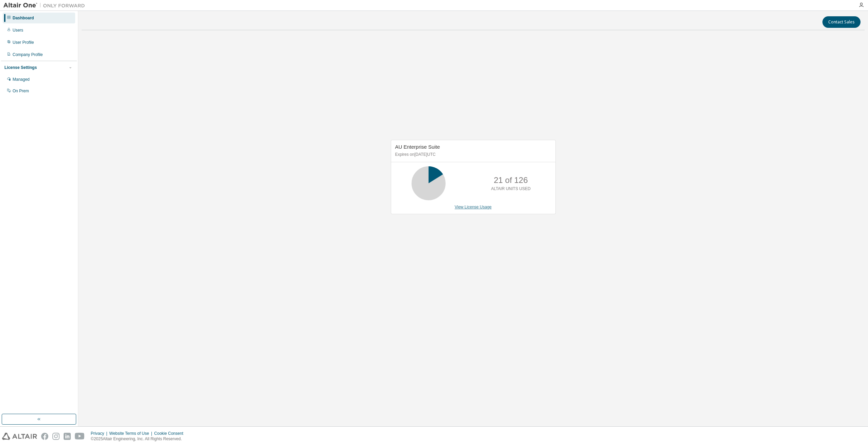 Image resolution: width=868 pixels, height=446 pixels. What do you see at coordinates (67, 437) in the screenshot?
I see `img: linkedin.svg` at bounding box center [67, 437].